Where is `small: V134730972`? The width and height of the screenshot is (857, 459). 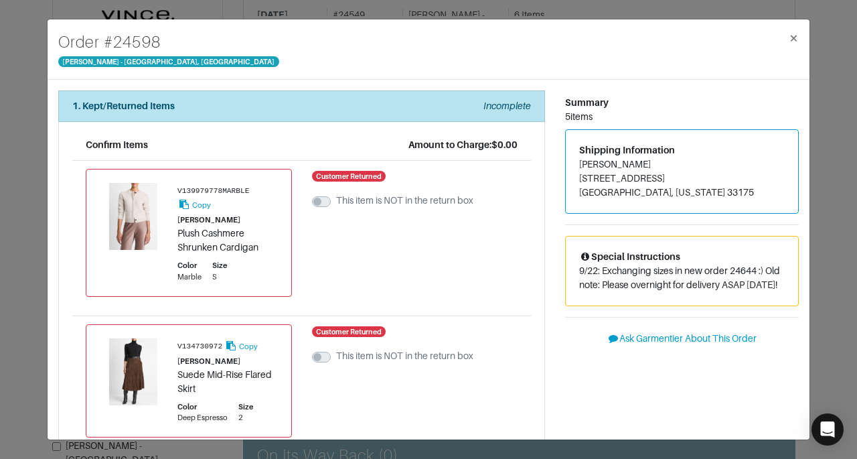
small: V134730972 is located at coordinates (200, 346).